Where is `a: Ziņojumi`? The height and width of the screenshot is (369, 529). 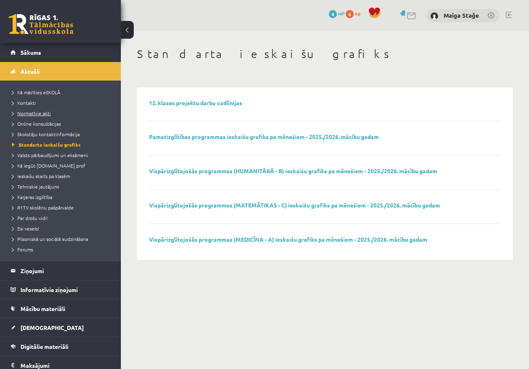 a: Ziņojumi is located at coordinates (60, 271).